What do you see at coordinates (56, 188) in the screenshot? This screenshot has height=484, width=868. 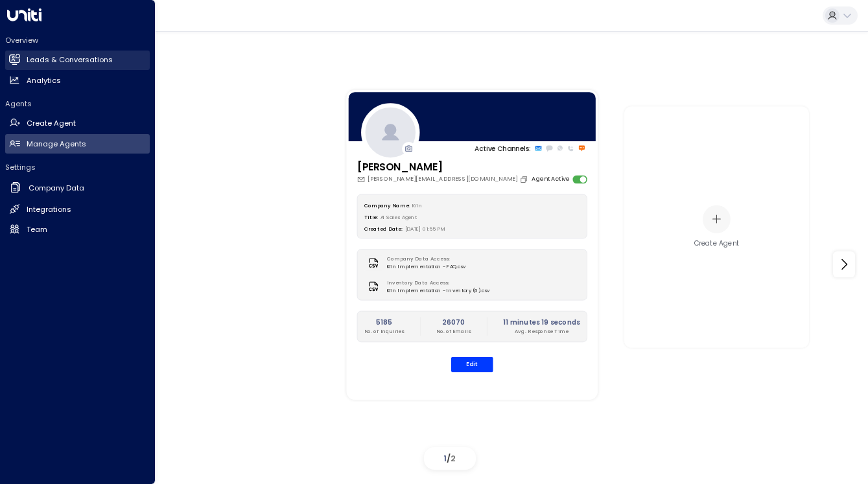 I see `h2: Company Data` at bounding box center [56, 188].